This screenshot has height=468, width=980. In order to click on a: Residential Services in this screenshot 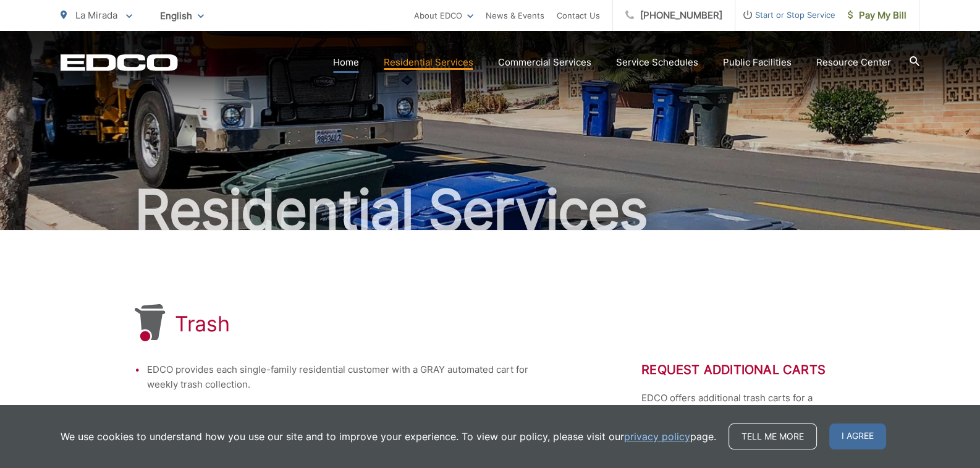, I will do `click(429, 62)`.